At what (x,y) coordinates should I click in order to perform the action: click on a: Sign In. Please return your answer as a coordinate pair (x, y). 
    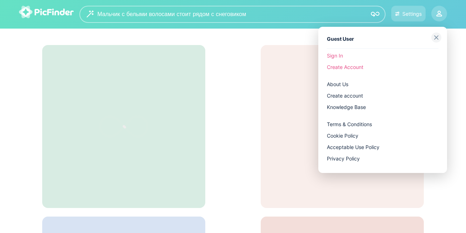
    Looking at the image, I should click on (383, 56).